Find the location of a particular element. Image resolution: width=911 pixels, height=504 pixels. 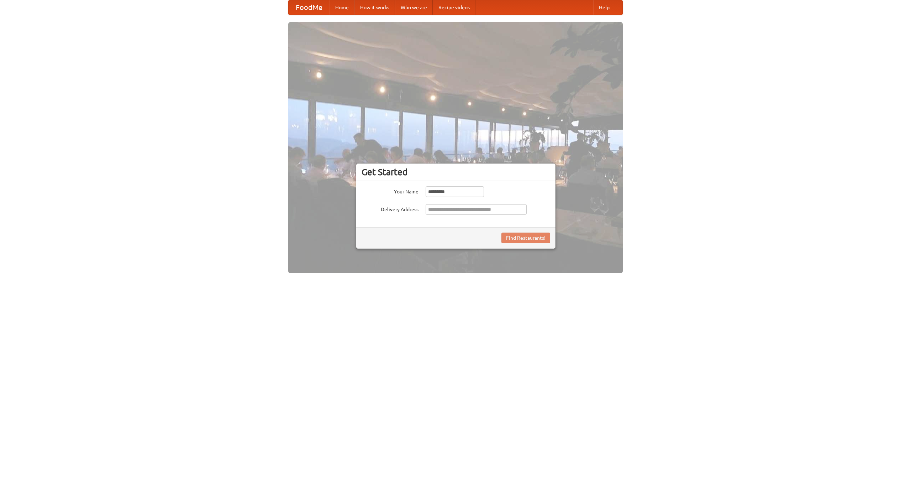

a: How it works is located at coordinates (375, 7).